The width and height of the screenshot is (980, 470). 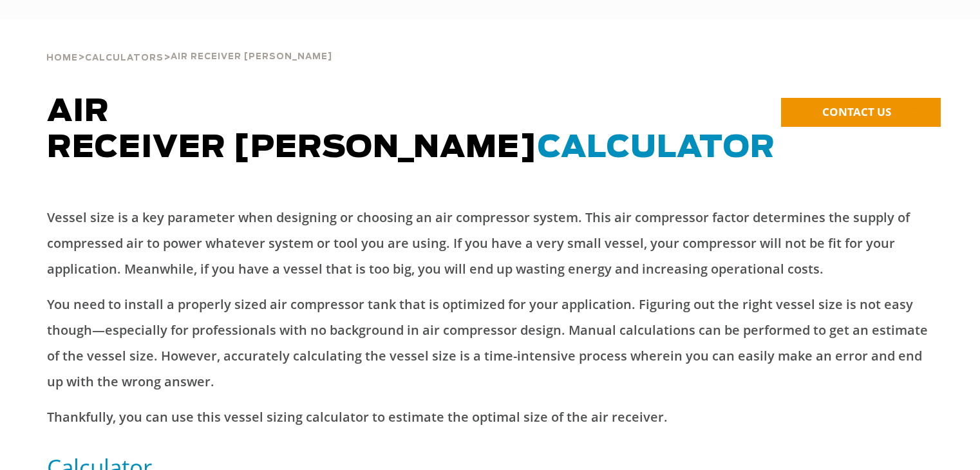 What do you see at coordinates (860, 112) in the screenshot?
I see `a: CONTACT US` at bounding box center [860, 112].